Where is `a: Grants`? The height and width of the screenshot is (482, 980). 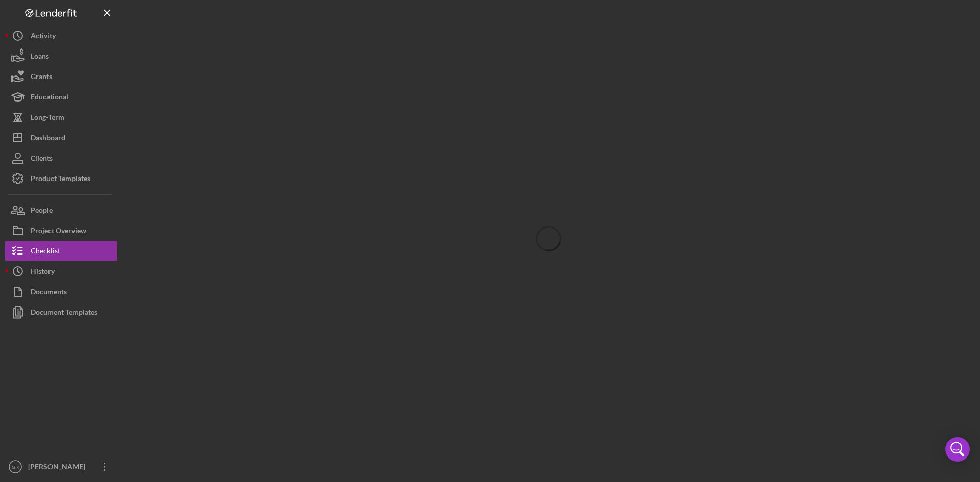 a: Grants is located at coordinates (62, 77).